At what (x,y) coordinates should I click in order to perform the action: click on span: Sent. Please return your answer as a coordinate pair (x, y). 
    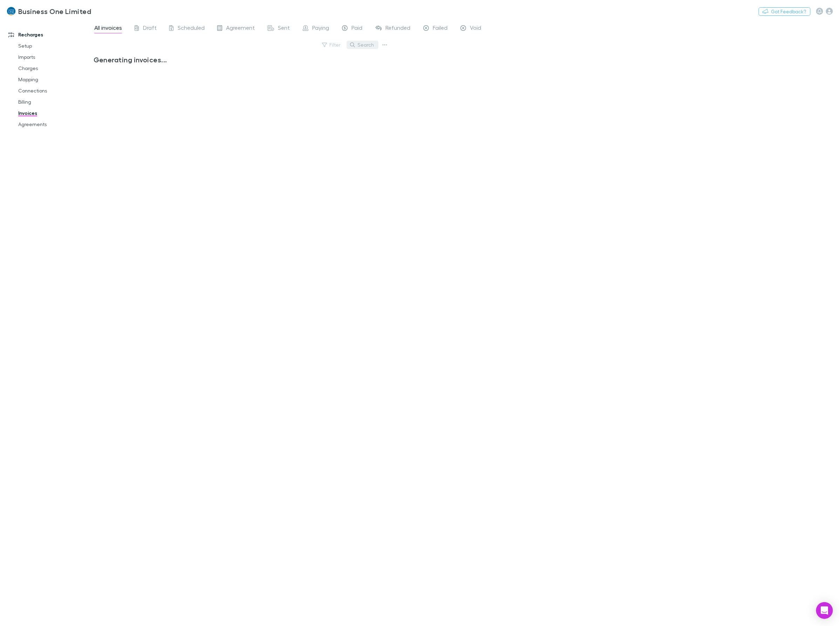
    Looking at the image, I should click on (284, 29).